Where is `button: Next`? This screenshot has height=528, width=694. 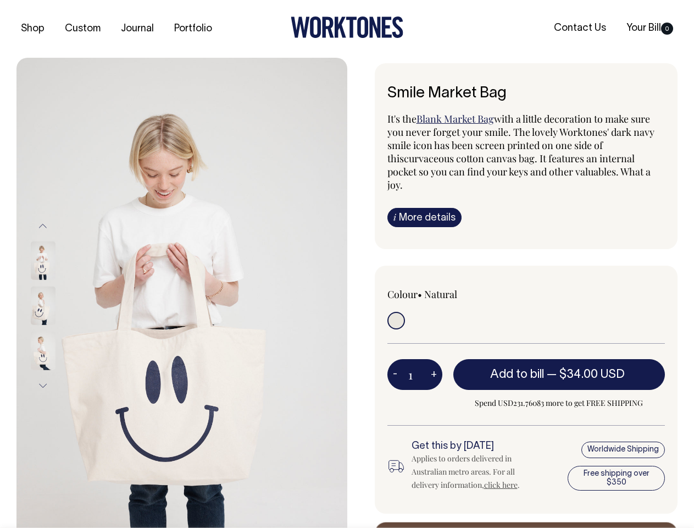
button: Next is located at coordinates (43, 385).